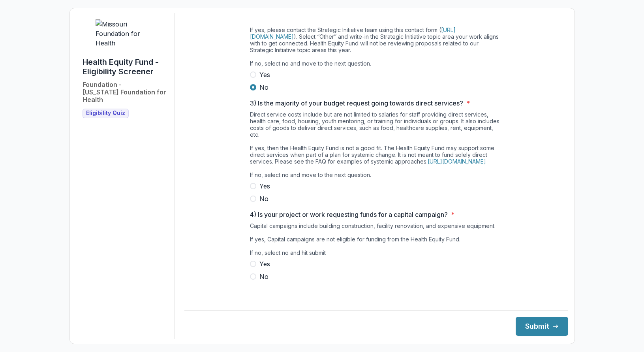  I want to click on img: Missouri Foundation for Health, so click(125, 34).